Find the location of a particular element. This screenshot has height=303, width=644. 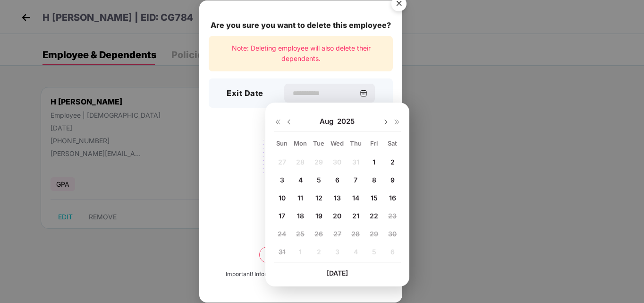

div: Important! Information once deleted, can’t be recovered. is located at coordinates (300, 274).